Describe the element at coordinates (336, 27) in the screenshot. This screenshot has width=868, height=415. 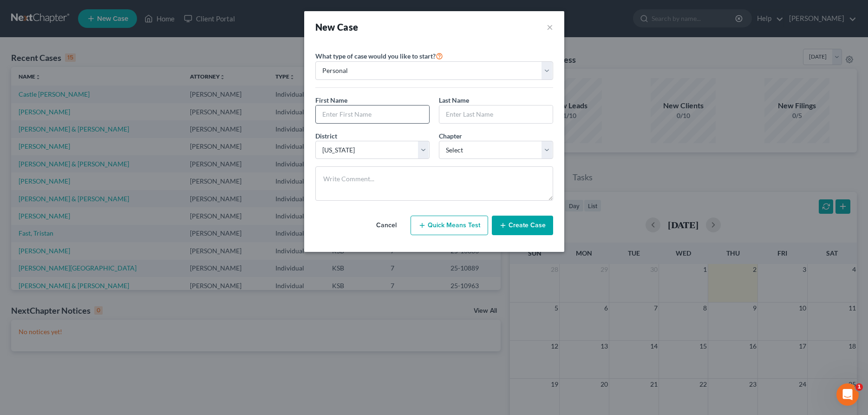
I see `strong: New Case` at that location.